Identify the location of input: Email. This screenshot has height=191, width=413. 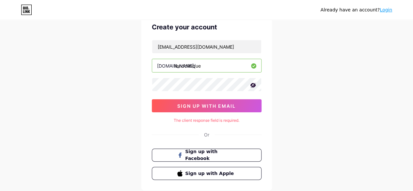
(207, 47).